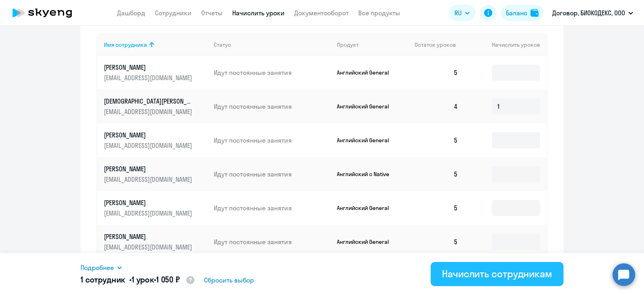  I want to click on td: 4, so click(436, 106).